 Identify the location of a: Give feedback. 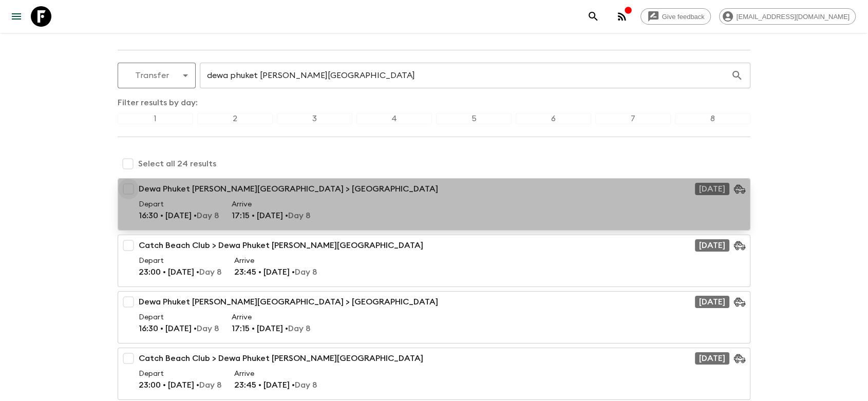
(675, 16).